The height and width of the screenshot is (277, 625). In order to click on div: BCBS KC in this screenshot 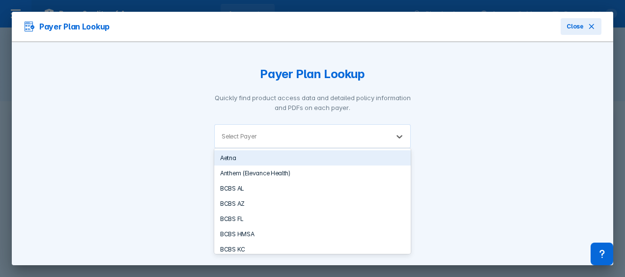, I will do `click(312, 249)`.